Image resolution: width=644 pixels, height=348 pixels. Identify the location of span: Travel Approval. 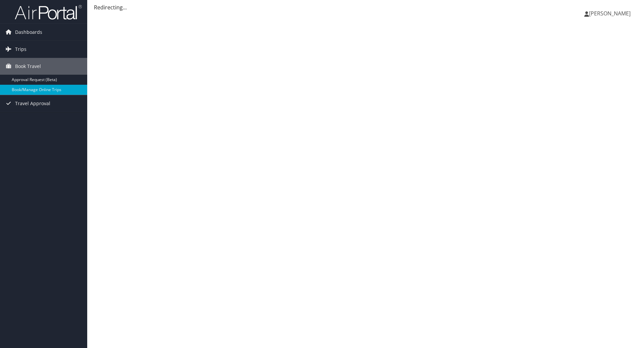
(33, 104).